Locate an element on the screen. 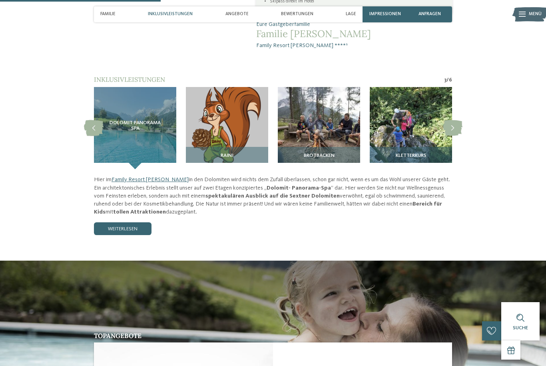 The height and width of the screenshot is (366, 546). span: Familie is located at coordinates (108, 14).